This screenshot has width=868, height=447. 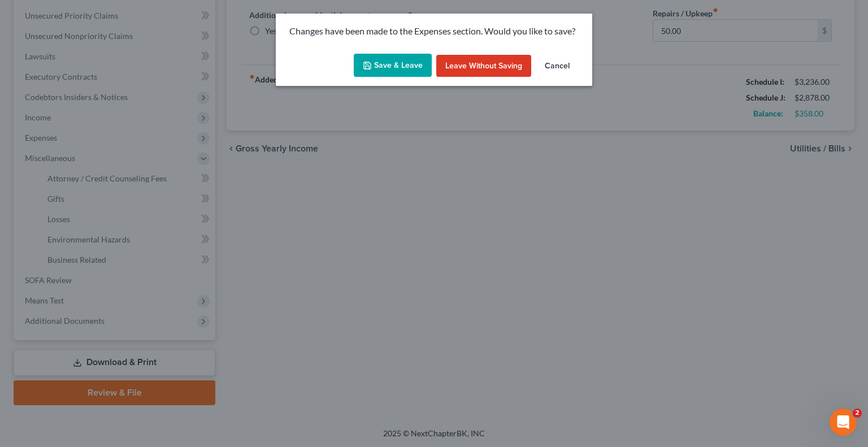 I want to click on button: Cancel, so click(x=557, y=66).